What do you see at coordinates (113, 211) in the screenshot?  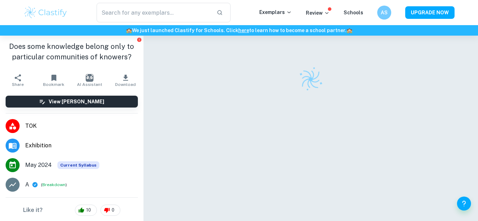 I see `span: 0` at bounding box center [113, 211].